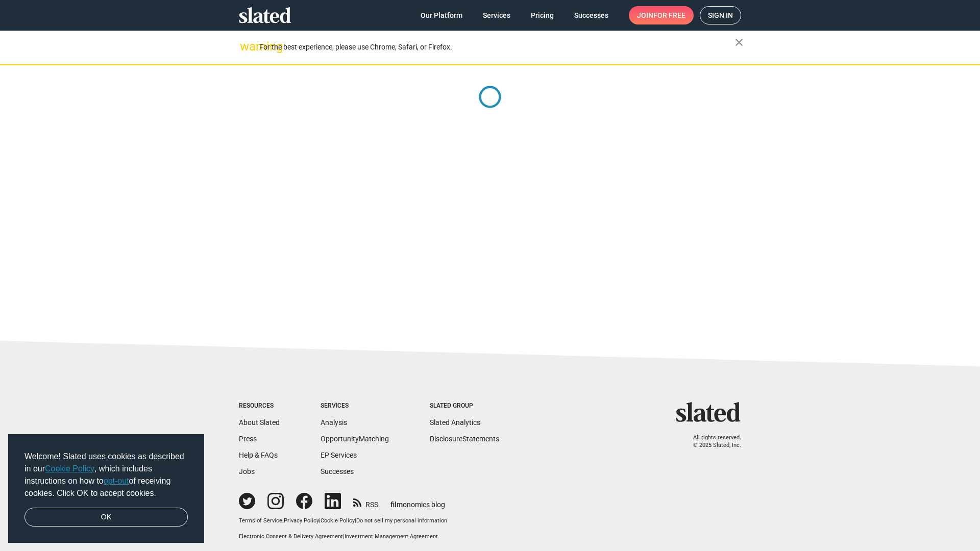 This screenshot has height=551, width=980. I want to click on div: Services, so click(355, 406).